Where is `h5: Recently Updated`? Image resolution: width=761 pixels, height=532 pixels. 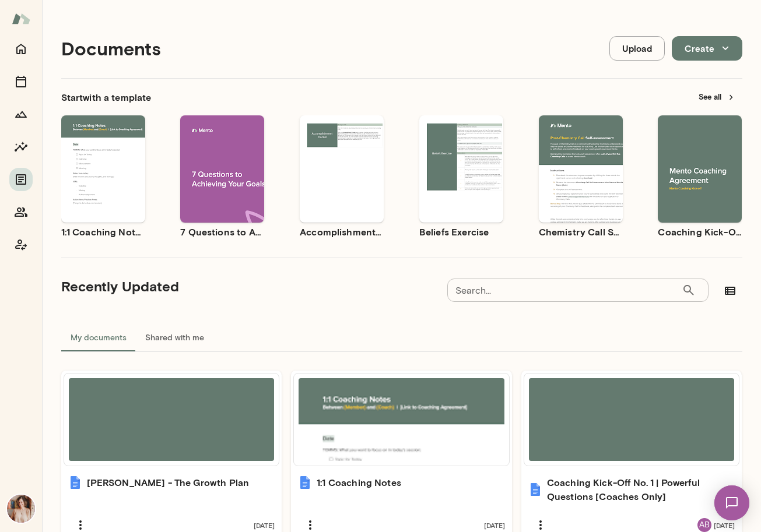 h5: Recently Updated is located at coordinates (120, 286).